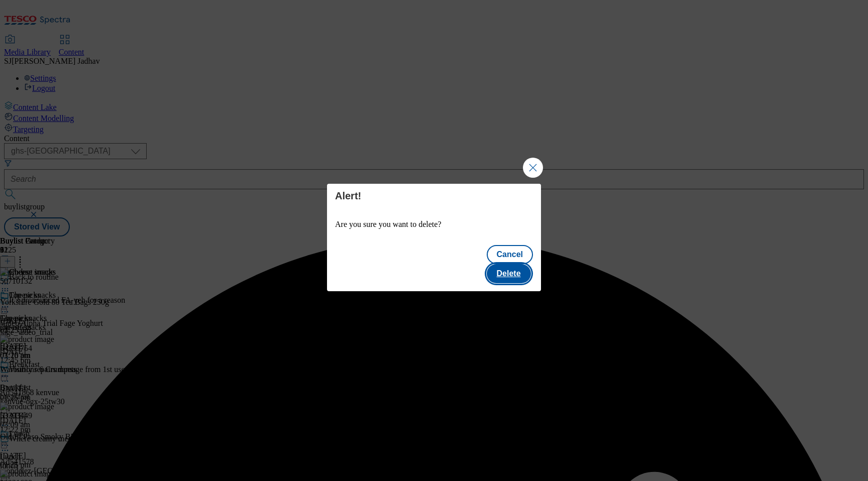 This screenshot has height=481, width=868. I want to click on h4: Alert!, so click(434, 196).